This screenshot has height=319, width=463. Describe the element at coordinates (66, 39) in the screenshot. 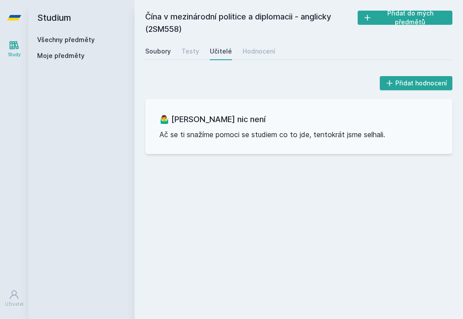

I see `a: Všechny předměty` at that location.